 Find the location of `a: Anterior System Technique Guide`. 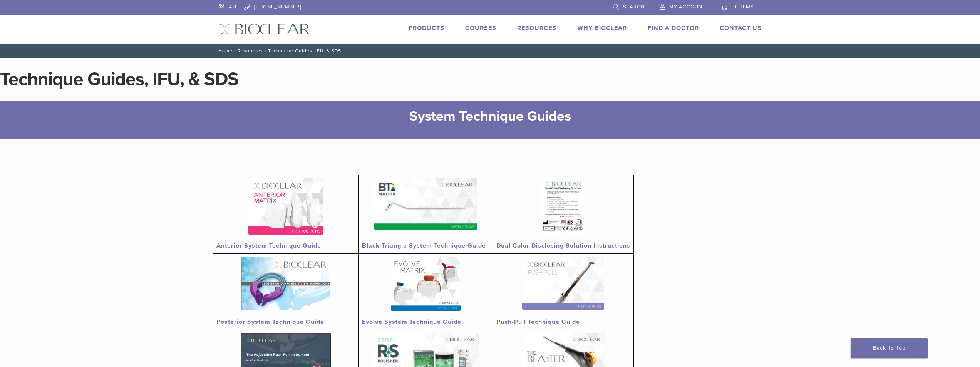

a: Anterior System Technique Guide is located at coordinates (269, 245).